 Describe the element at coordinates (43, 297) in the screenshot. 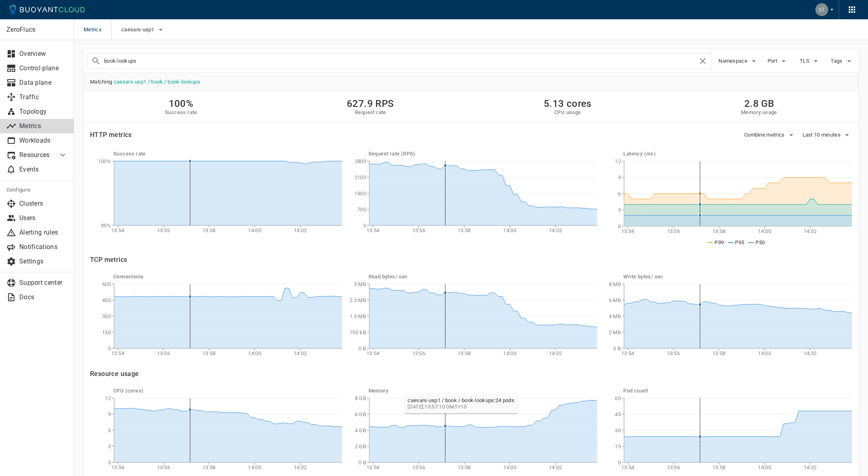

I see `p: Docs` at that location.